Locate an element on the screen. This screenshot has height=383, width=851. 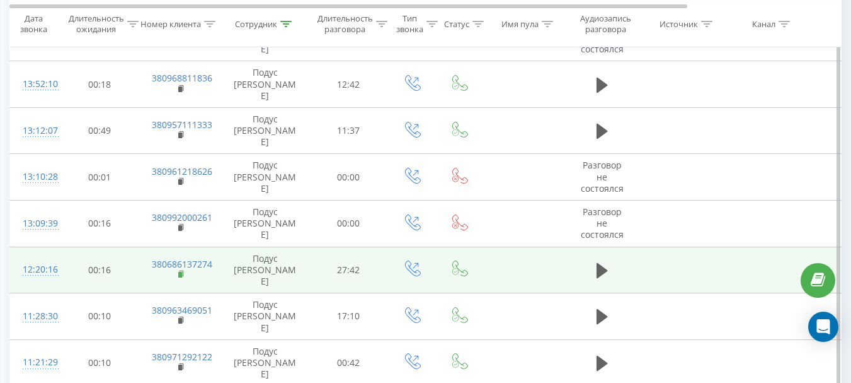
td: 00:49 is located at coordinates (100, 130).